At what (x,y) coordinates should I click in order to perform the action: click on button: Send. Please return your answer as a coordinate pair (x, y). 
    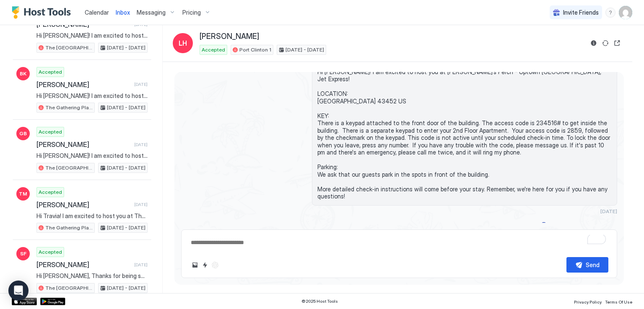
    Looking at the image, I should click on (587, 264).